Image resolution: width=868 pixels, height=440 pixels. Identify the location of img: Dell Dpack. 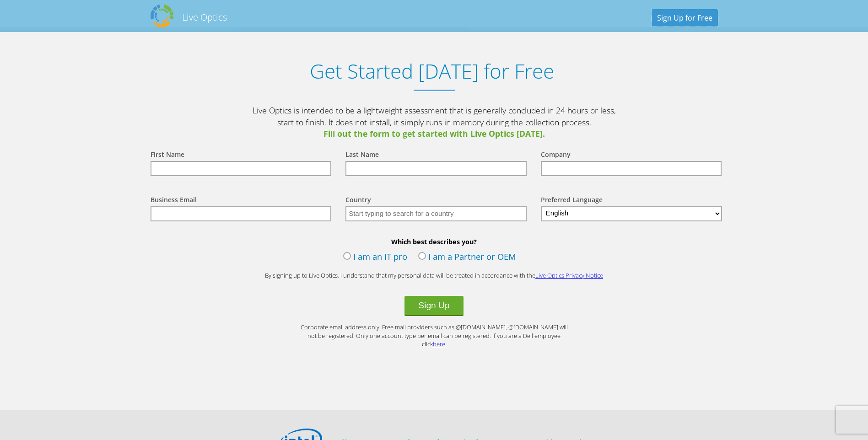
(162, 16).